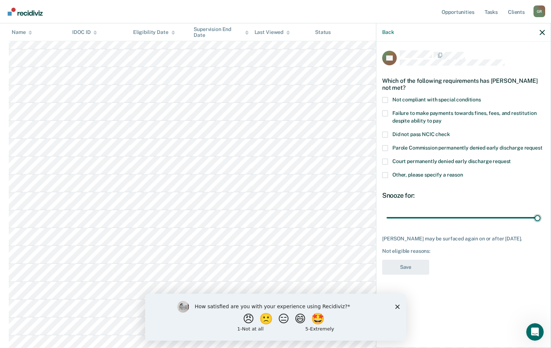 The image size is (551, 348). Describe the element at coordinates (539, 11) in the screenshot. I see `div: G R` at that location.